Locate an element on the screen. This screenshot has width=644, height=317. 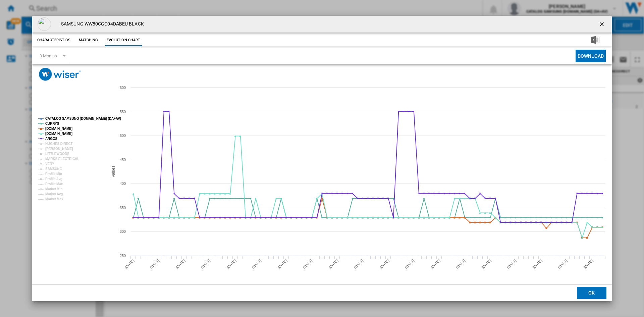
tspan: 250 is located at coordinates (123, 256).